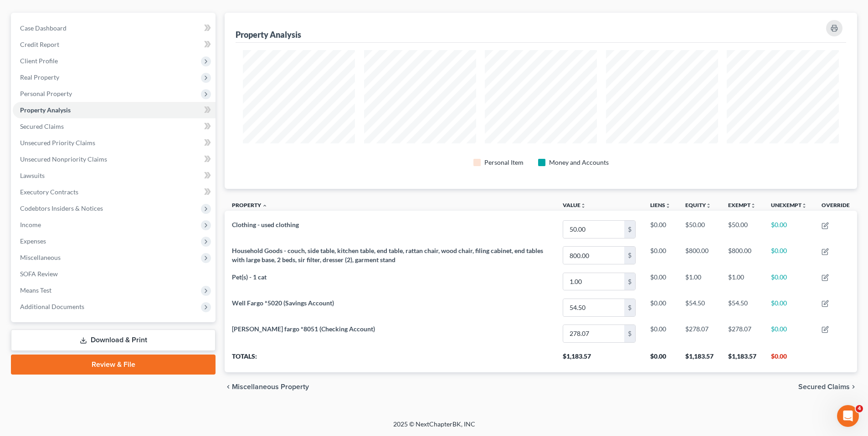  What do you see at coordinates (854, 387) in the screenshot?
I see `i: chevron_right` at bounding box center [854, 387].